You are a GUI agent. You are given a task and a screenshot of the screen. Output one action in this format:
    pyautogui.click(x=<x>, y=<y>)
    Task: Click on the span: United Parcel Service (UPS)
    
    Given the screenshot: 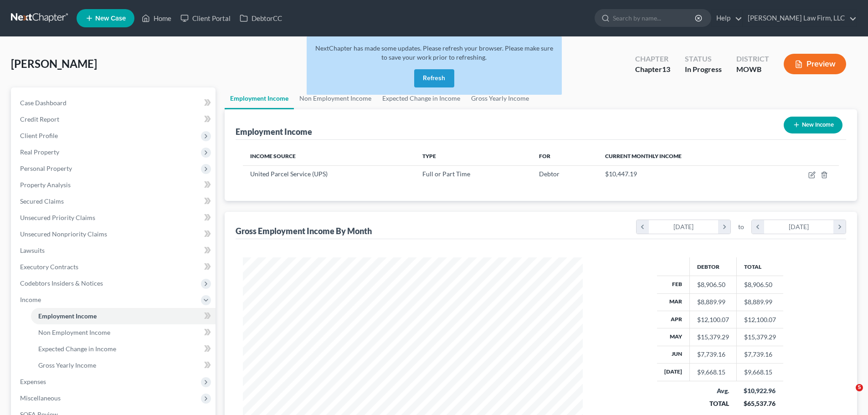 What is the action you would take?
    pyautogui.click(x=289, y=174)
    